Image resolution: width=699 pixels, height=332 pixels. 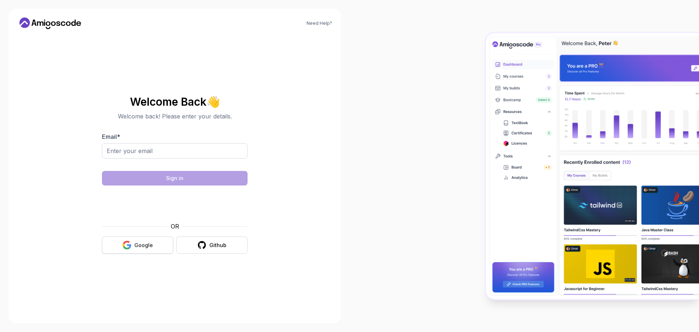 I want to click on p: OR, so click(x=175, y=226).